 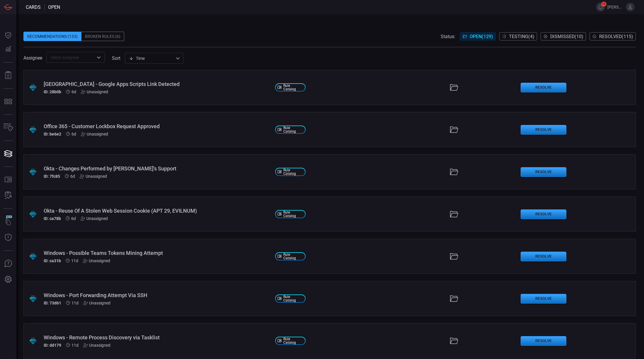 I want to click on div: Palo Alto - Google Apps Scripts Link Detected, so click(x=157, y=84).